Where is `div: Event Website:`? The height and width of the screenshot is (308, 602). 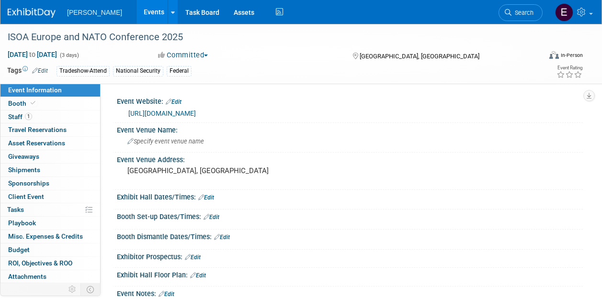
div: Event Website: is located at coordinates (350, 101).